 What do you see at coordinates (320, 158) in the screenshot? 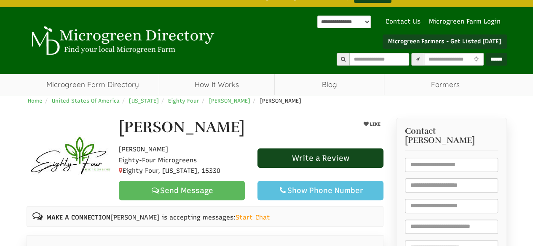
I see `a: Write a Review` at bounding box center [320, 158].